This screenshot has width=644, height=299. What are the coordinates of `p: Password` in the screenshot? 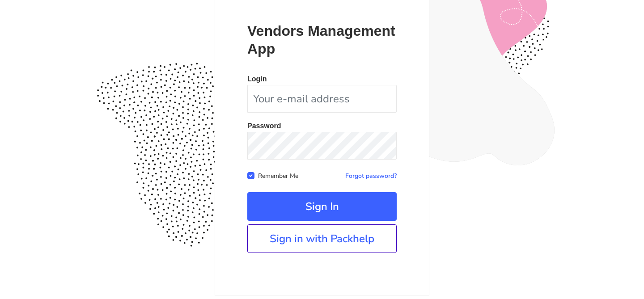 It's located at (322, 126).